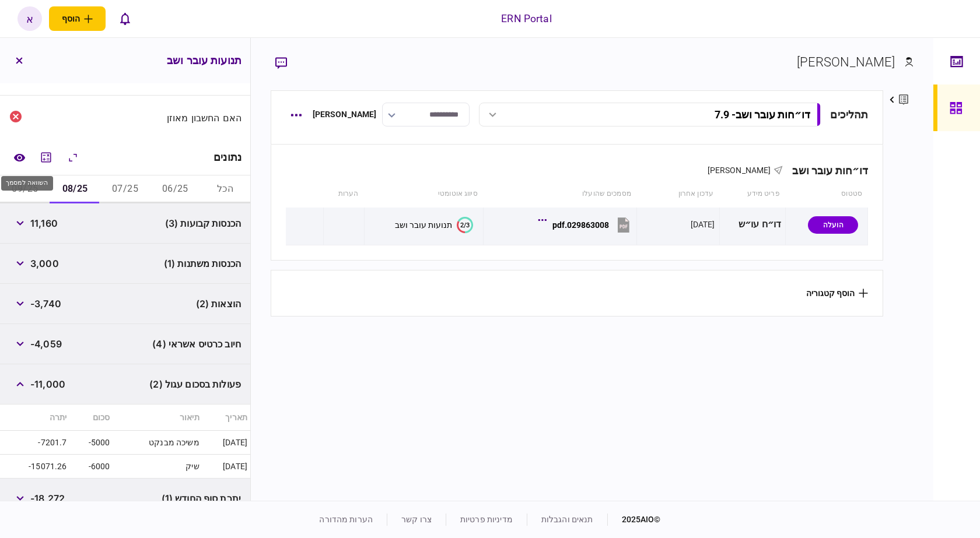 The height and width of the screenshot is (538, 980). What do you see at coordinates (344, 194) in the screenshot?
I see `th: הערות` at bounding box center [344, 194].